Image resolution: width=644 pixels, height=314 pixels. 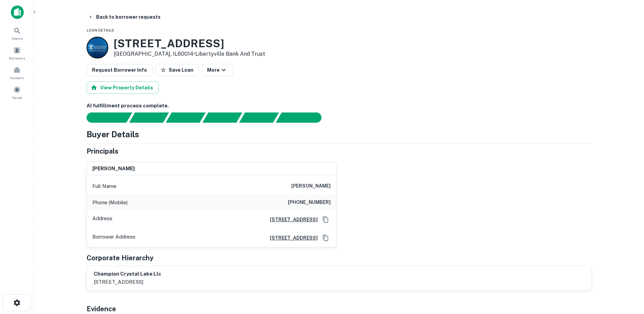 I want to click on button: View Property Details, so click(x=123, y=87).